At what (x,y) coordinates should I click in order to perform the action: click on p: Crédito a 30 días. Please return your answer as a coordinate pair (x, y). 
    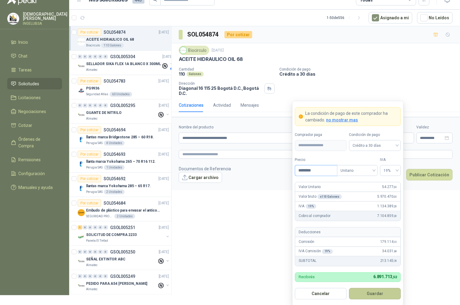
    Looking at the image, I should click on (369, 74).